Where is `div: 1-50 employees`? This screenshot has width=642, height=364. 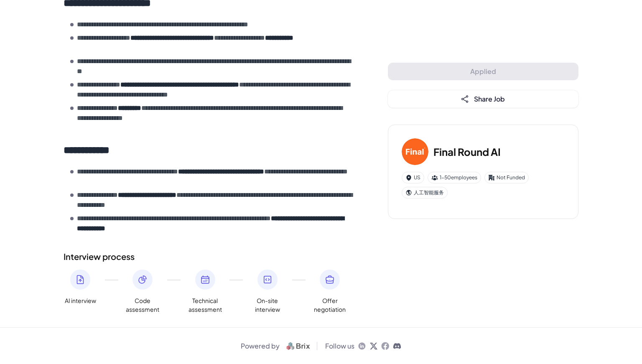
div: 1-50 employees is located at coordinates (454, 178).